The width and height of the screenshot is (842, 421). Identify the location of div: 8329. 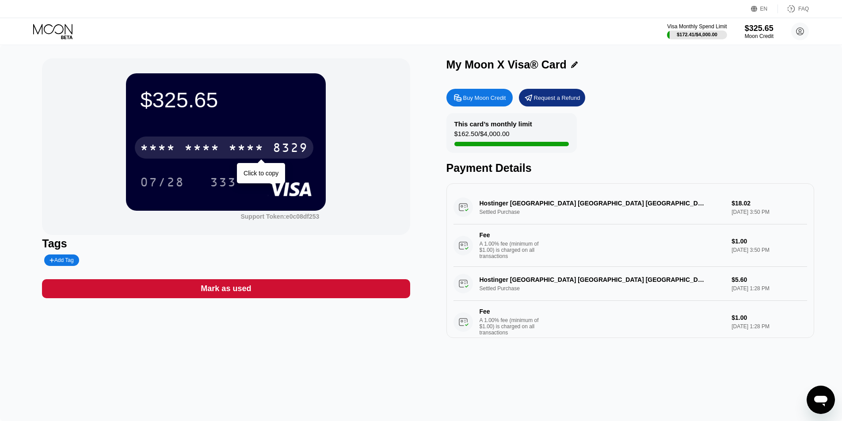
(290, 149).